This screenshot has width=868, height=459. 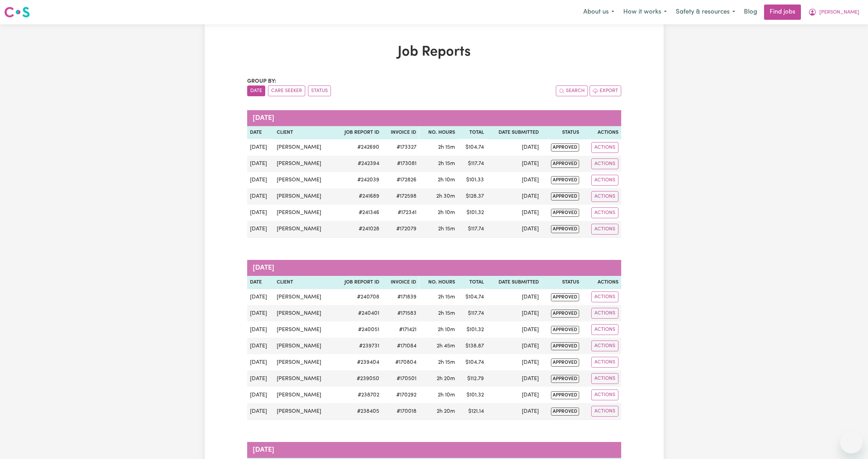 I want to click on td: #172079, so click(x=400, y=230).